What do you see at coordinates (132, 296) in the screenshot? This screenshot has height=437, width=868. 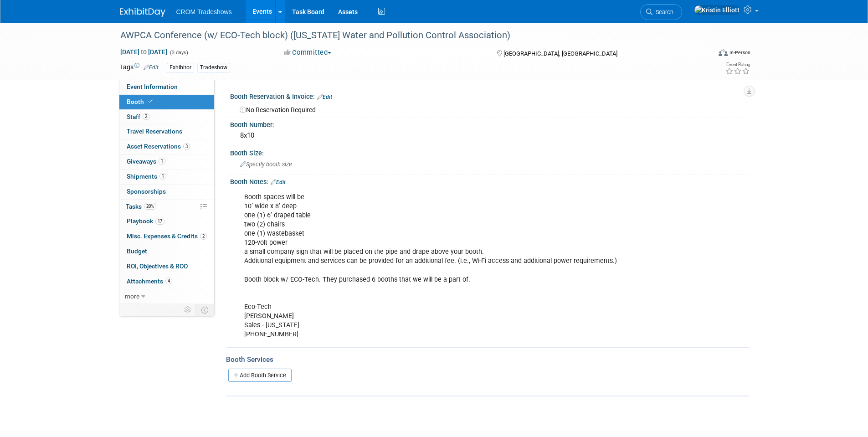 I see `span: more` at bounding box center [132, 296].